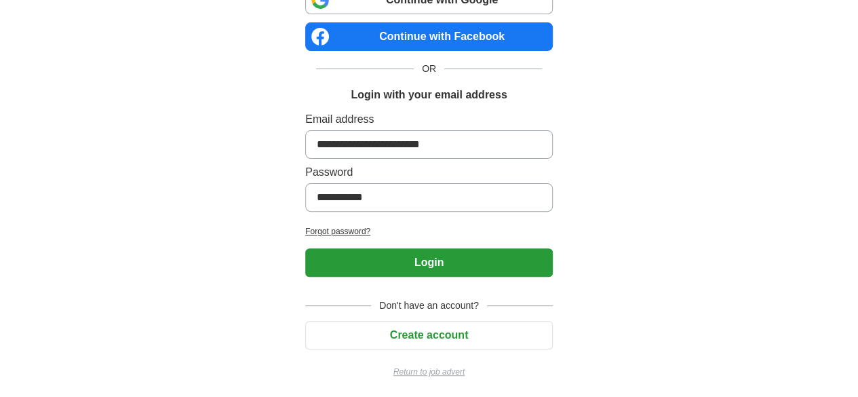  What do you see at coordinates (429, 172) in the screenshot?
I see `label: Password` at bounding box center [429, 172].